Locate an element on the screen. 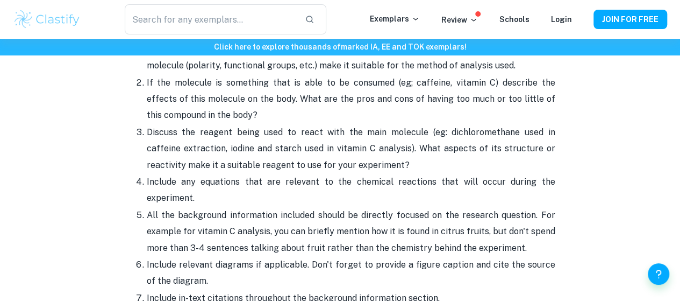 This screenshot has height=301, width=680. button: Help and Feedback is located at coordinates (659, 274).